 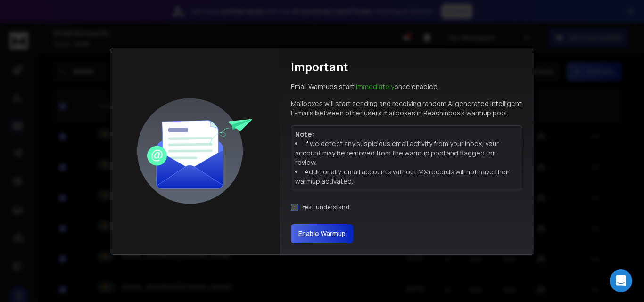 What do you see at coordinates (320, 67) in the screenshot?
I see `h1: Important` at bounding box center [320, 67].